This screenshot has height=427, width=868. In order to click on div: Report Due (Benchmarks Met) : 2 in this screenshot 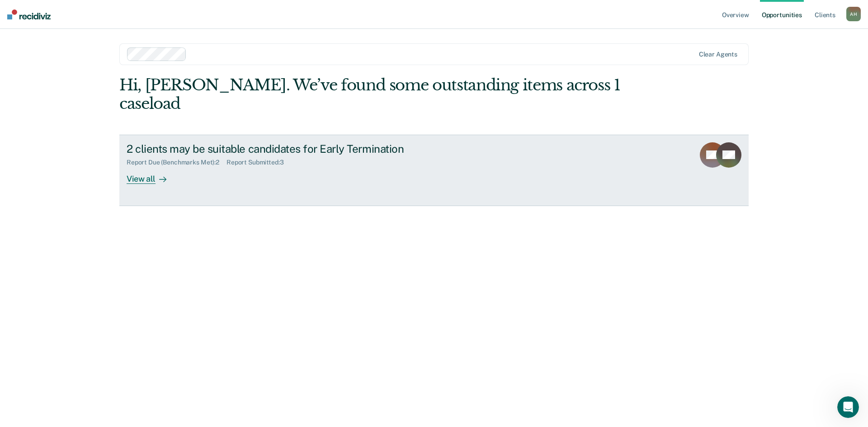, I will do `click(176, 162)`.